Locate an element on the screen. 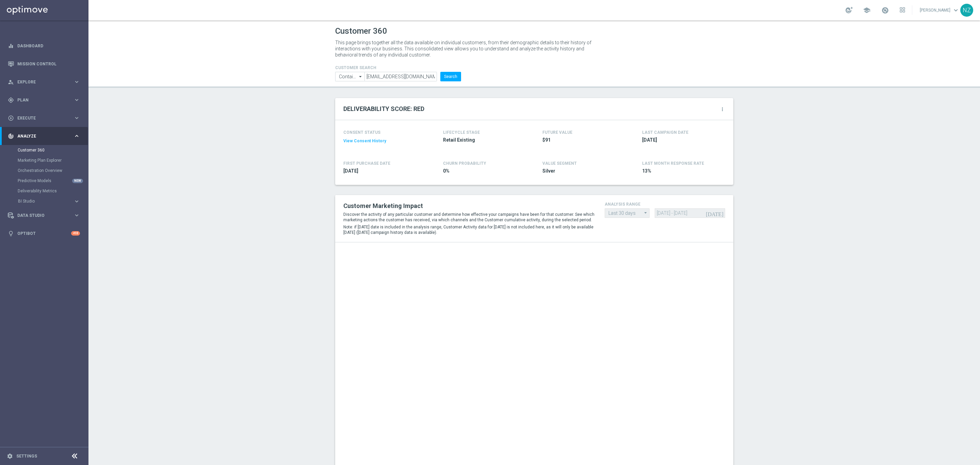 The width and height of the screenshot is (980, 465). a: Predictive Models is located at coordinates (44, 181).